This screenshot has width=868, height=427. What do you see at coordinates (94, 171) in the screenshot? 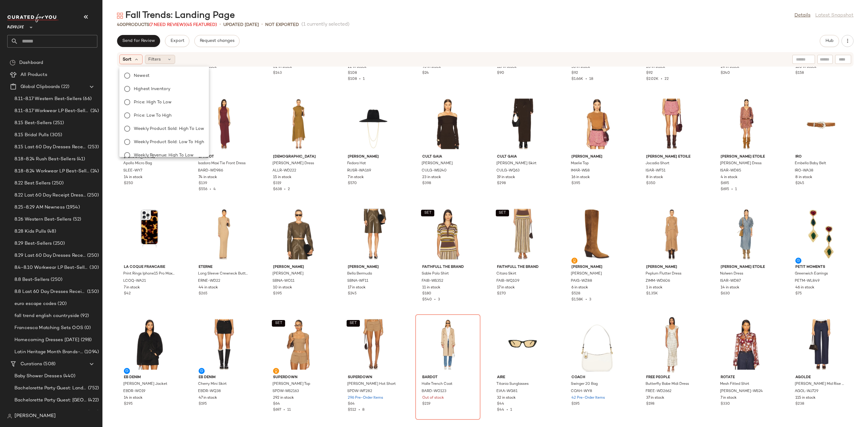
I see `span: (24)` at bounding box center [94, 171].